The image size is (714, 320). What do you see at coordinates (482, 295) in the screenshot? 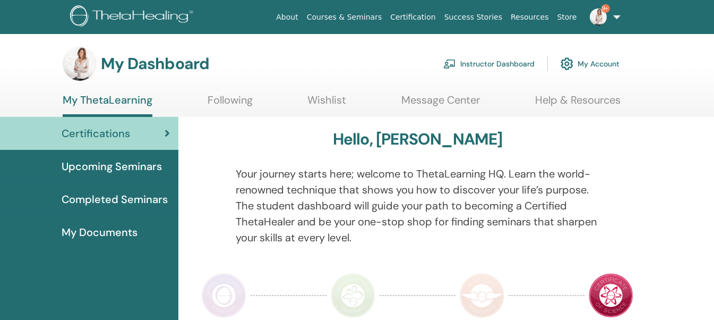
I see `img: Master` at bounding box center [482, 295].